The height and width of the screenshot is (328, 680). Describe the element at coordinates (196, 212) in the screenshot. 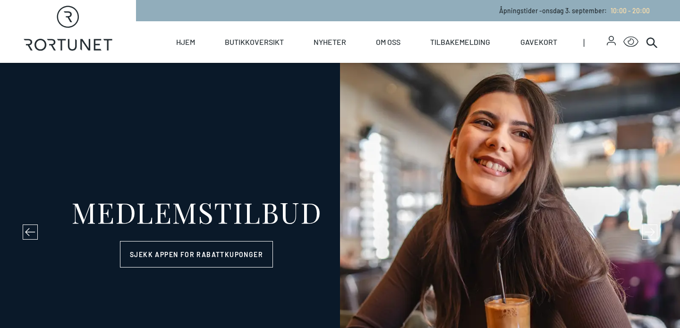

I see `div: MEDLEMSTILBUD` at that location.